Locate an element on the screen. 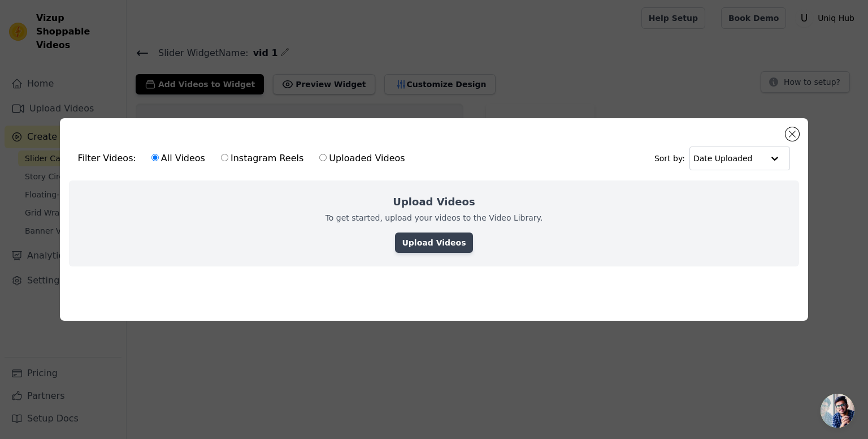 The height and width of the screenshot is (439, 868). button: Close modal is located at coordinates (792, 134).